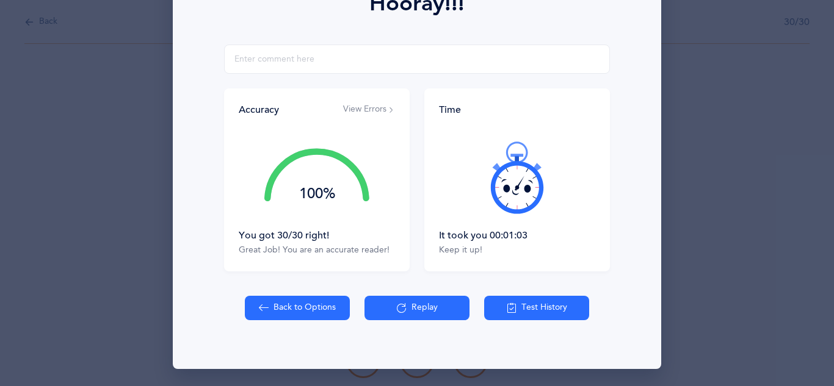 This screenshot has width=834, height=386. What do you see at coordinates (417, 308) in the screenshot?
I see `button: Replay` at bounding box center [417, 308].